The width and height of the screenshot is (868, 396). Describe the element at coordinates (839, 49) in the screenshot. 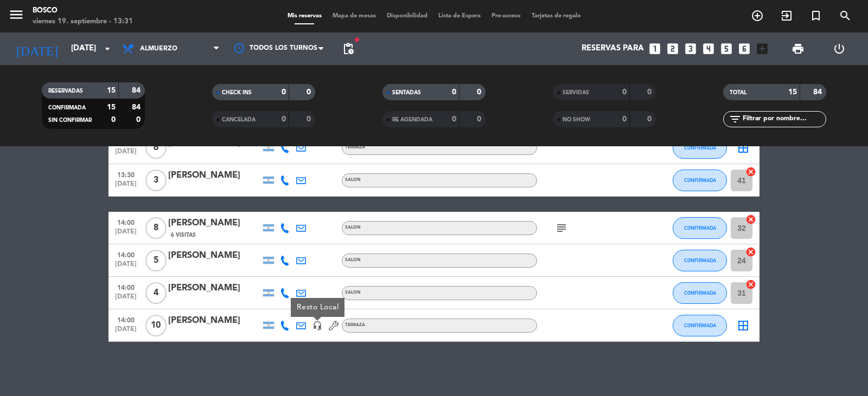

I see `div: LOG OUT` at that location.